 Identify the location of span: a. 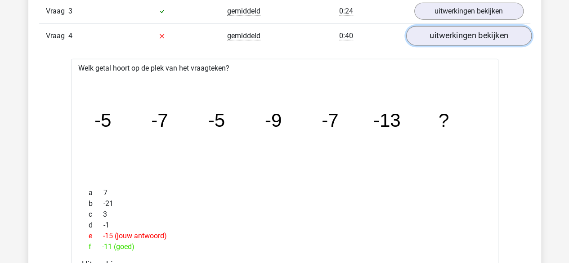
(96, 193).